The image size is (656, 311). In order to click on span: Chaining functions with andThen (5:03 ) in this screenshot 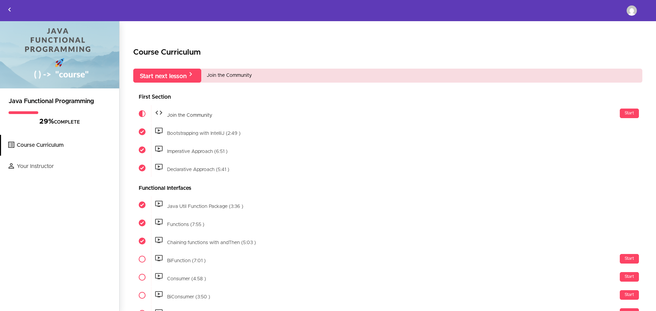, I will do `click(211, 242)`.